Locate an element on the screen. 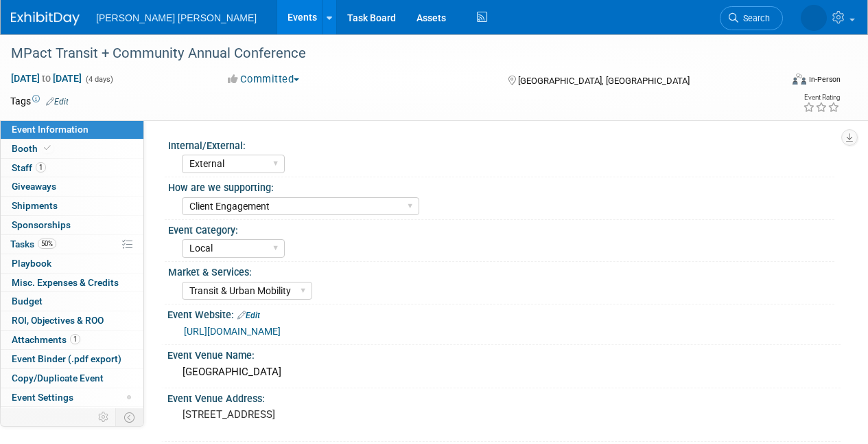 The width and height of the screenshot is (868, 444). a: Sponsorships is located at coordinates (72, 225).